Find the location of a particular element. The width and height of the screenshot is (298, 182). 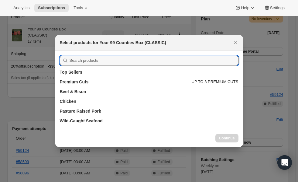

span: Help is located at coordinates (245, 8).